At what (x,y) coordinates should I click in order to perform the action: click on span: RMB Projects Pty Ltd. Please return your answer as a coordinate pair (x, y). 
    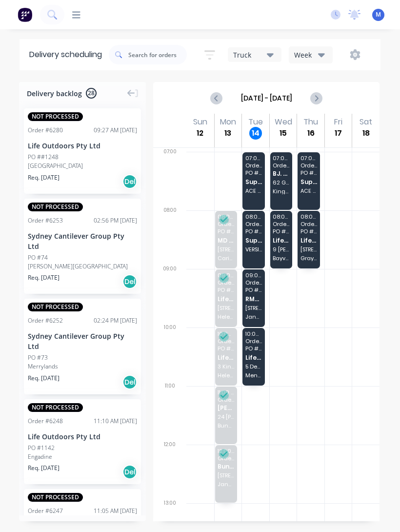
    Looking at the image, I should click on (254, 299).